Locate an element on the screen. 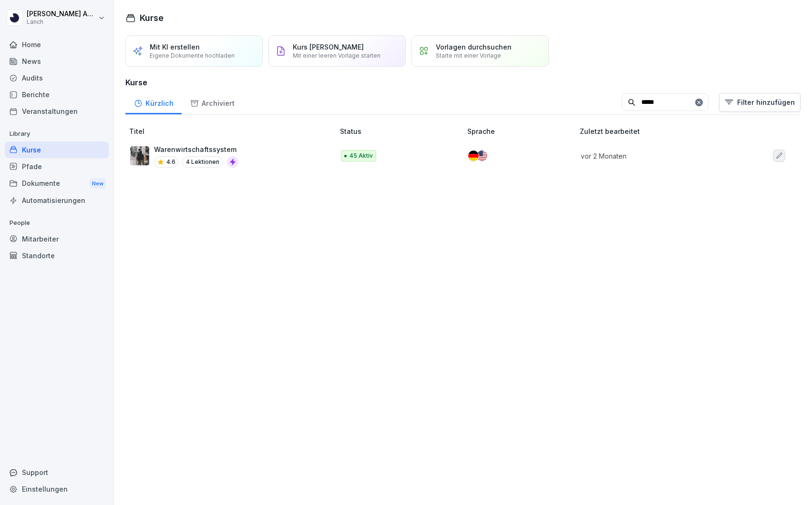 This screenshot has height=505, width=812. h3: Kurse is located at coordinates (463, 82).